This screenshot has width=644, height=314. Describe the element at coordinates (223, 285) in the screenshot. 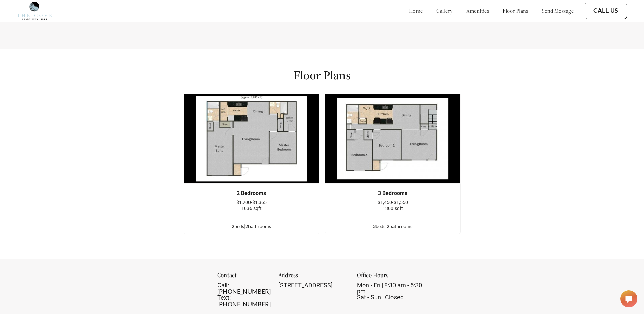

I see `span: Call:` at that location.